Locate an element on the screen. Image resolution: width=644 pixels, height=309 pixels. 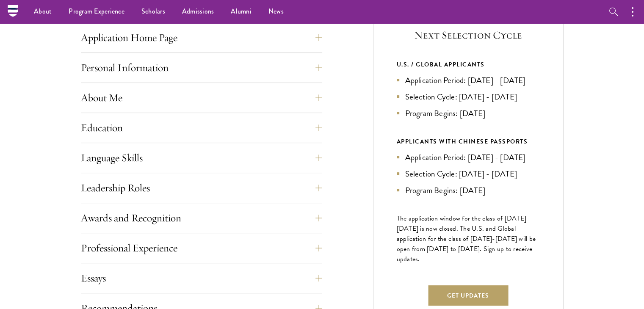
button: Leadership Roles is located at coordinates (202, 188).